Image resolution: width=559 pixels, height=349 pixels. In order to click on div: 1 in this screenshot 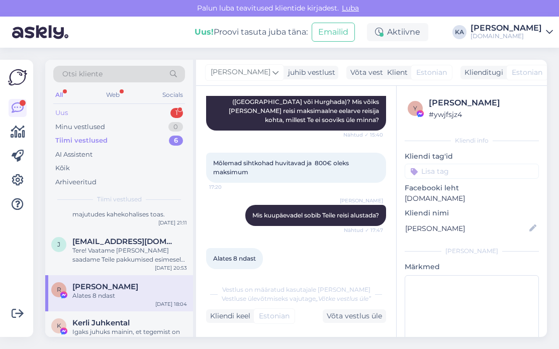, I will do `click(176, 113)`.